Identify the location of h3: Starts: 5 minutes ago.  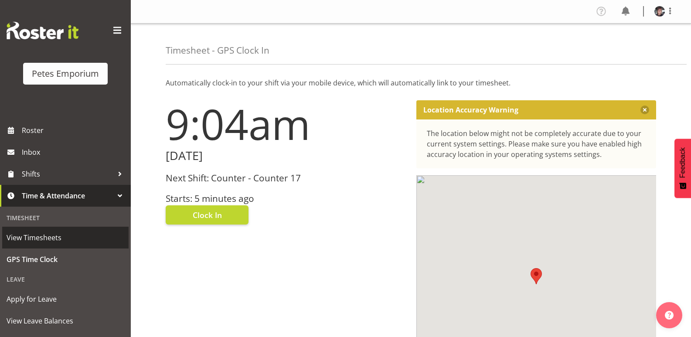
(286, 198).